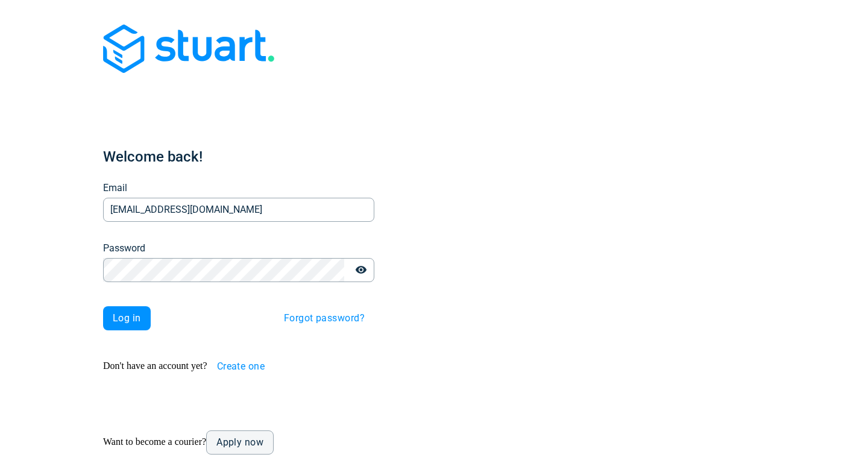  I want to click on h1: Welcome back!, so click(238, 157).